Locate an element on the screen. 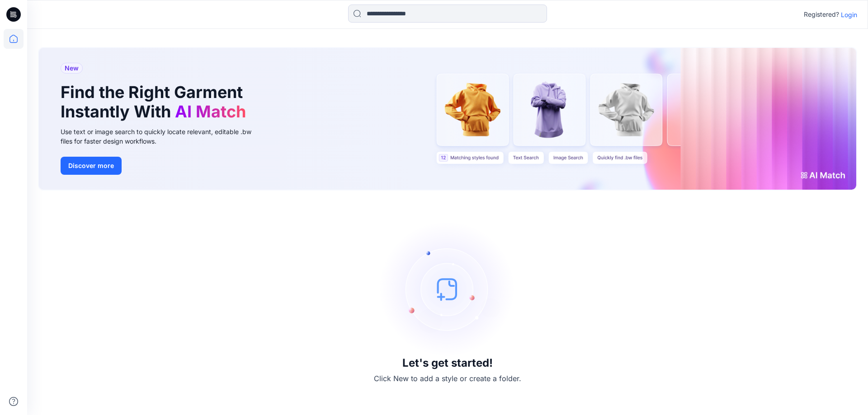 The width and height of the screenshot is (868, 415). div: Use text or image search to quickly locate relevant, editable .bw files for faster design workflows. is located at coordinates (163, 136).